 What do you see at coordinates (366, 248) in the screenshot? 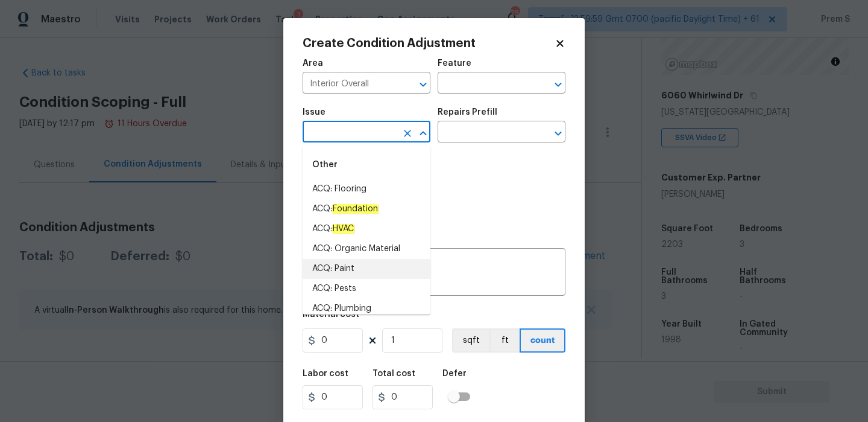
I see `li: ACQ: Organic Material` at bounding box center [366, 248].